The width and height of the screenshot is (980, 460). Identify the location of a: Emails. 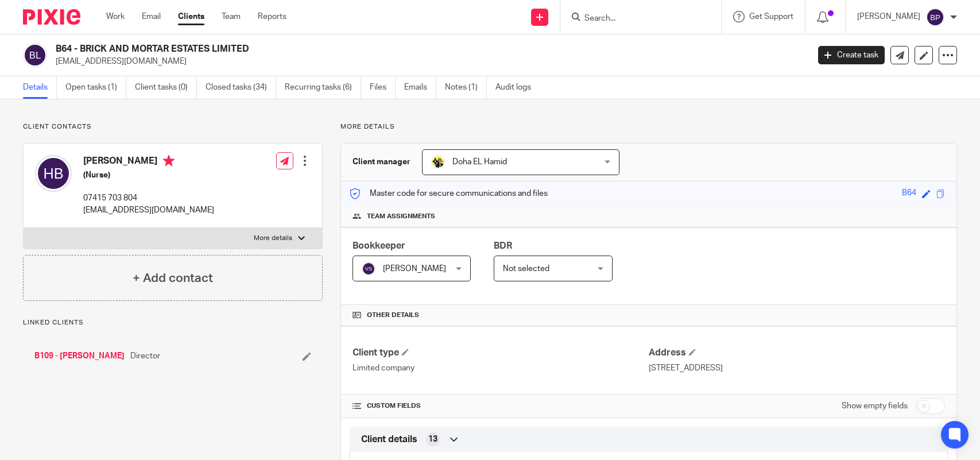
(420, 88).